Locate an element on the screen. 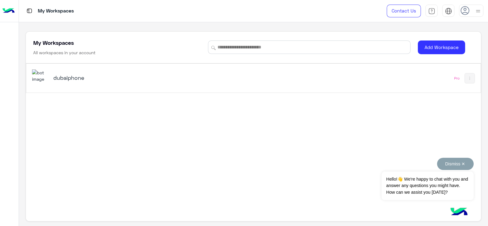 This screenshot has width=488, height=226. img: profile is located at coordinates (478, 11).